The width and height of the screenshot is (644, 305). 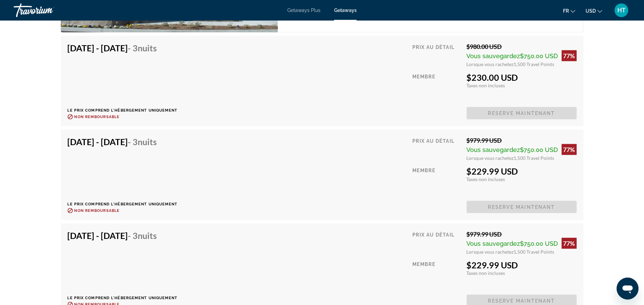 What do you see at coordinates (304, 10) in the screenshot?
I see `span: Getaways Plus` at bounding box center [304, 10].